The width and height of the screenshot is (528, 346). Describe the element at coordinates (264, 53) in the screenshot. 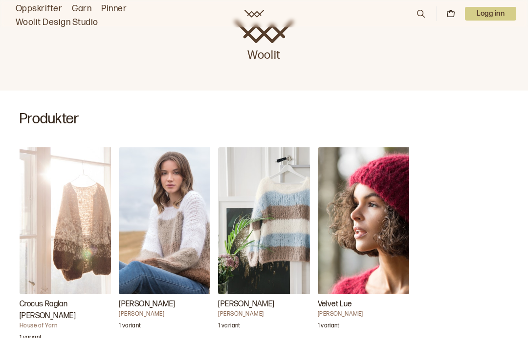

I see `p: Woolit` at that location.